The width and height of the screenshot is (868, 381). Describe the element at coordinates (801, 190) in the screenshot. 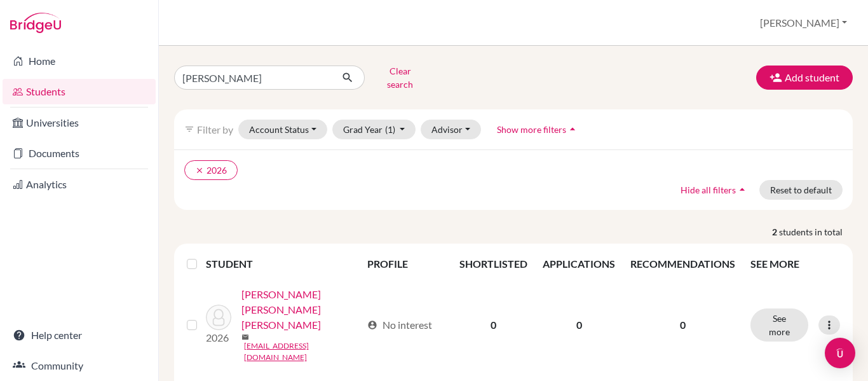

I see `button: Reset to default` at that location.